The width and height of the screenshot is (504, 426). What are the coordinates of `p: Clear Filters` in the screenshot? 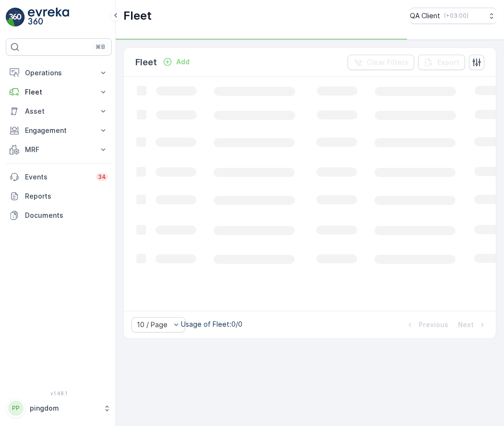 It's located at (387, 63).